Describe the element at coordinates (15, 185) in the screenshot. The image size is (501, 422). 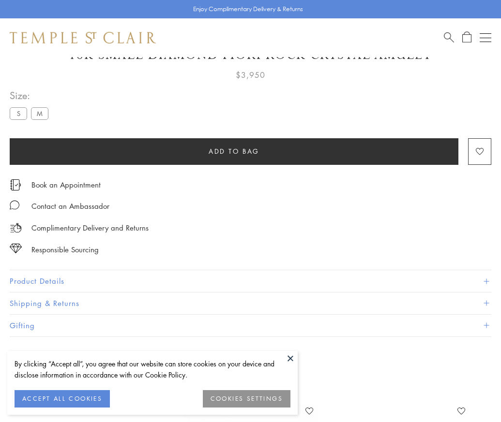
I see `img: icon_appointment.svg` at that location.